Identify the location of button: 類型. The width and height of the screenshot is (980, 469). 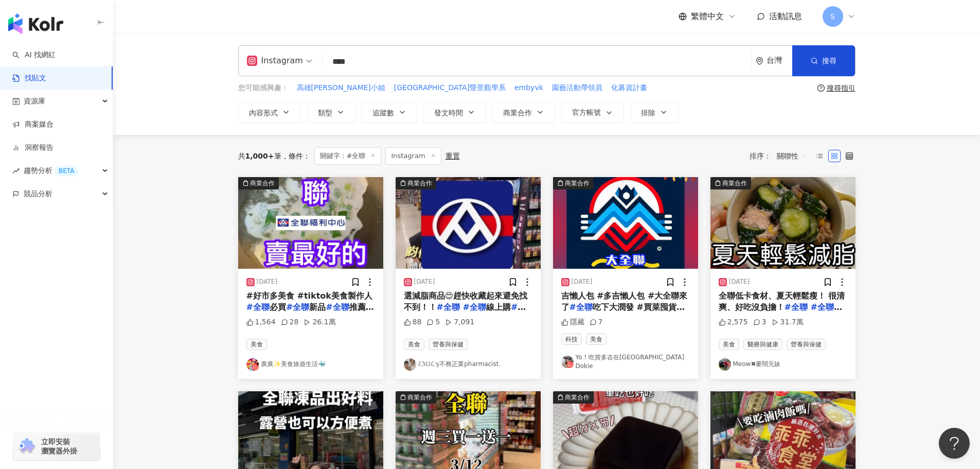
(331, 112).